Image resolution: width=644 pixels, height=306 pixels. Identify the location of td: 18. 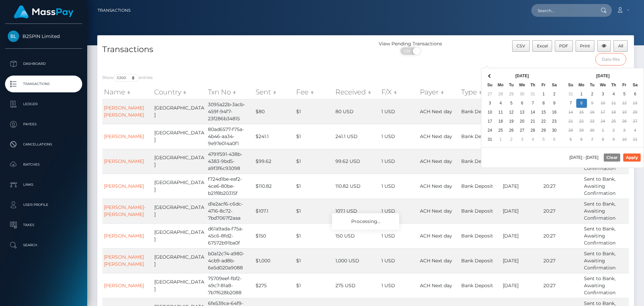
(501, 121).